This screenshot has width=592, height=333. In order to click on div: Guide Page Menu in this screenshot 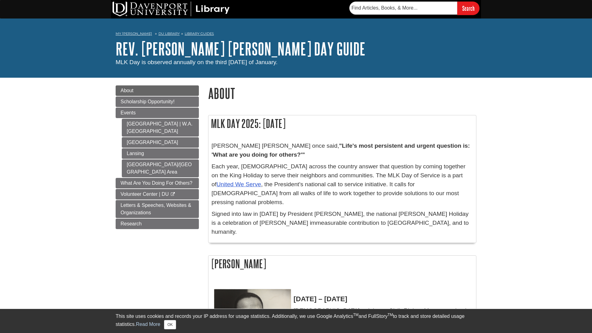, I will do `click(157, 157)`.